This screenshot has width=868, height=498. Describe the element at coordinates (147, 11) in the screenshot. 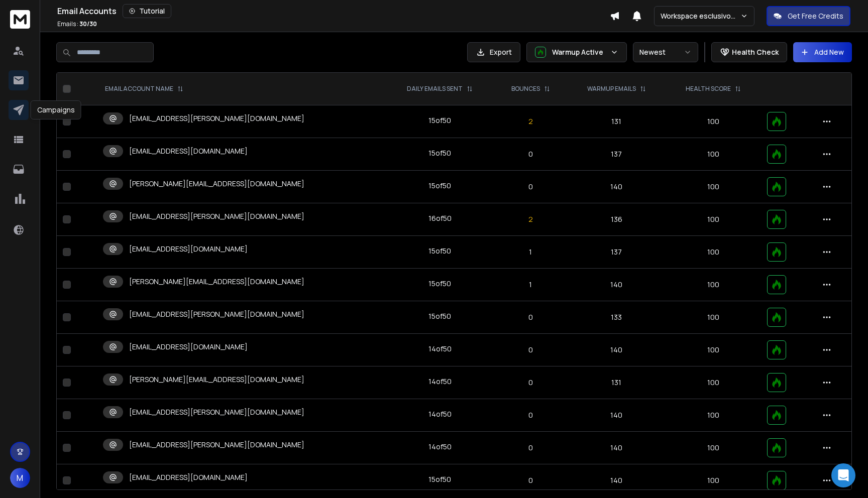

I see `button: Tutorial` at that location.